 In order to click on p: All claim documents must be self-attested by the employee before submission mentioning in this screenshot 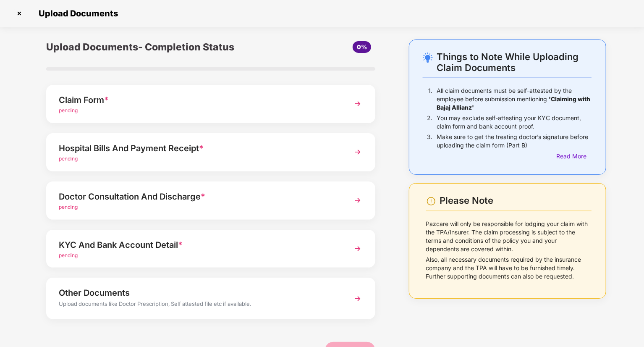, I will do `click(514, 99)`.